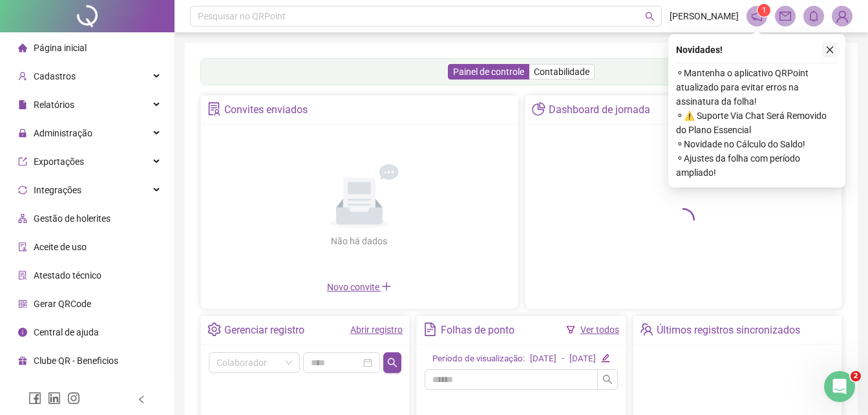 The height and width of the screenshot is (415, 868). I want to click on div: Folhas de ponto, so click(477, 330).